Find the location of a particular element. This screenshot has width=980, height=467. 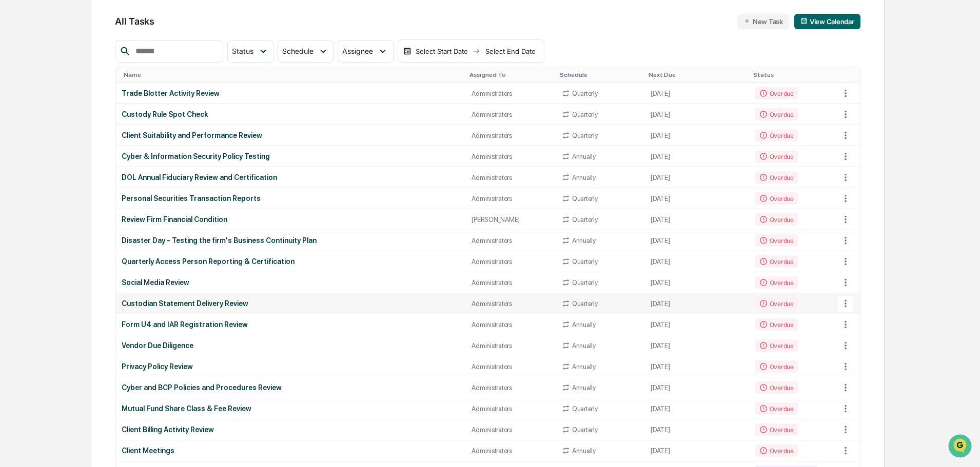

div: Client Suitability and Performance Review is located at coordinates (290, 136).